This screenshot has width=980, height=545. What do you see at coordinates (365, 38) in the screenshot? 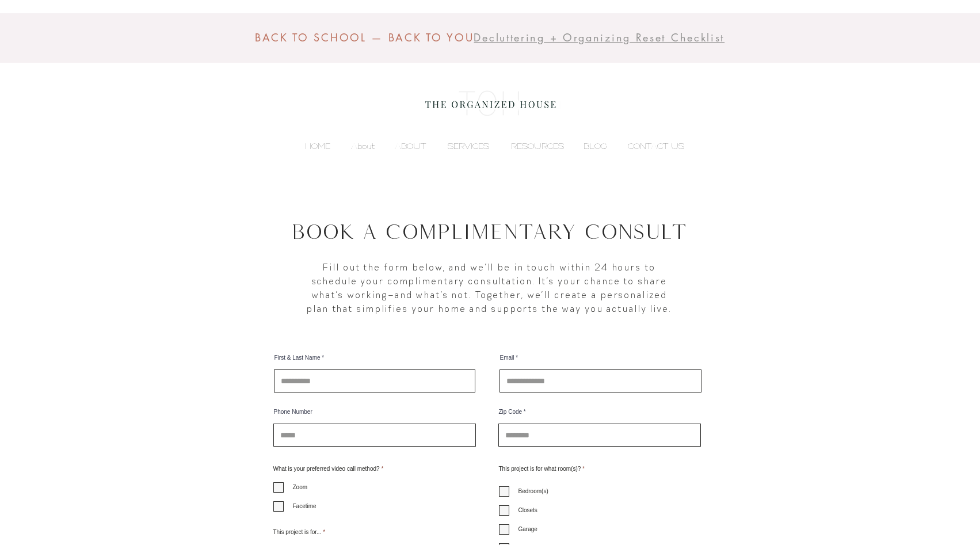
I see `span: BACK TO SCHOOL — BACK TO YOU` at bounding box center [365, 38].